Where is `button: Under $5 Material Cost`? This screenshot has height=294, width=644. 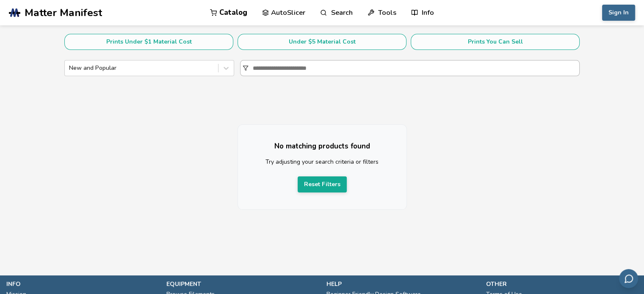
button: Under $5 Material Cost is located at coordinates (322, 42).